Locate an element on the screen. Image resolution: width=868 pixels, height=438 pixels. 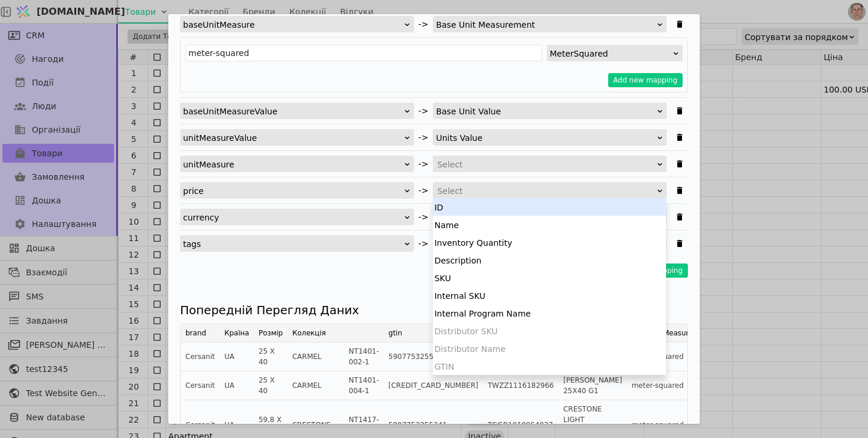
div: currency is located at coordinates (293, 218).